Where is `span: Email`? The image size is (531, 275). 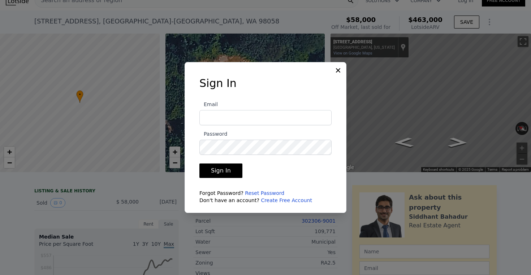 span: Email is located at coordinates (208, 104).